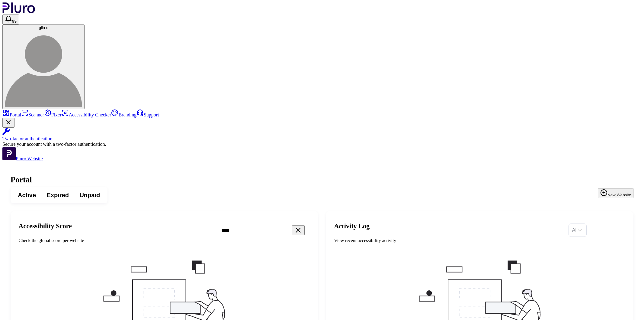 The height and width of the screenshot is (320, 644). What do you see at coordinates (322, 139) in the screenshot?
I see `div: Two-factor authentication` at bounding box center [322, 139].